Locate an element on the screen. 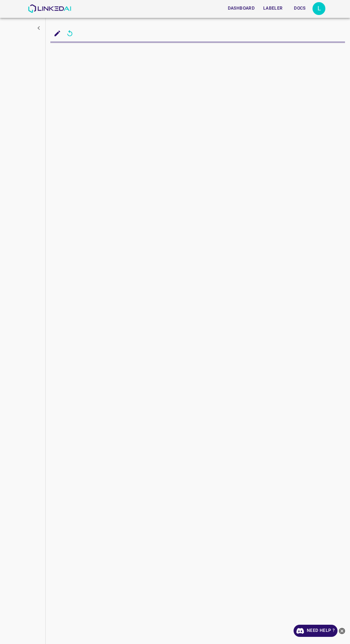  a: Labeler is located at coordinates (273, 8).